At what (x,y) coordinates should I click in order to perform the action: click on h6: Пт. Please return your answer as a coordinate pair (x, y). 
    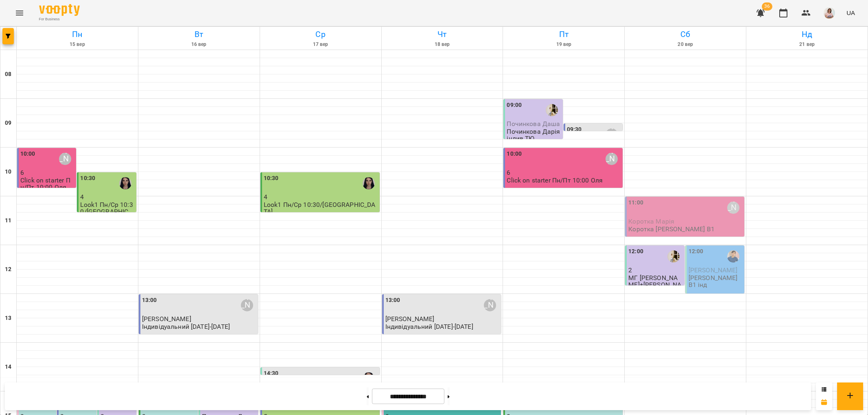
    Looking at the image, I should click on (564, 34).